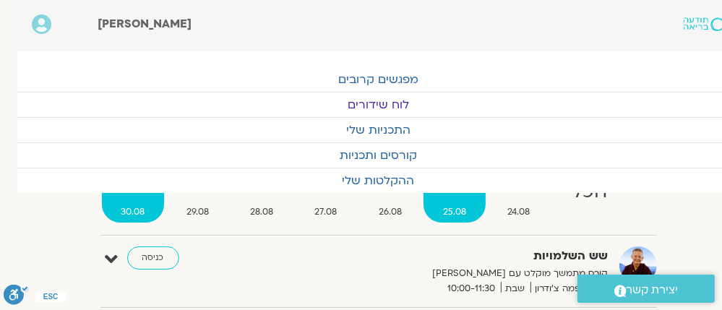 This screenshot has width=722, height=310. Describe the element at coordinates (261, 194) in the screenshot. I see `a: ה28.08` at that location.